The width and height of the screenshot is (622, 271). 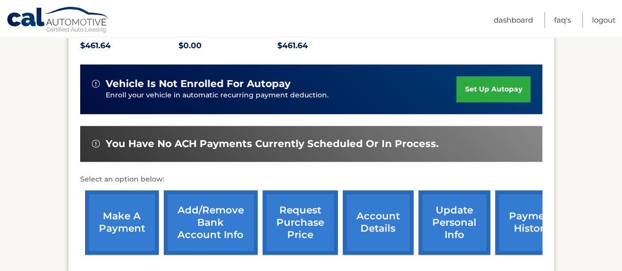 I want to click on a: Logout, so click(x=604, y=20).